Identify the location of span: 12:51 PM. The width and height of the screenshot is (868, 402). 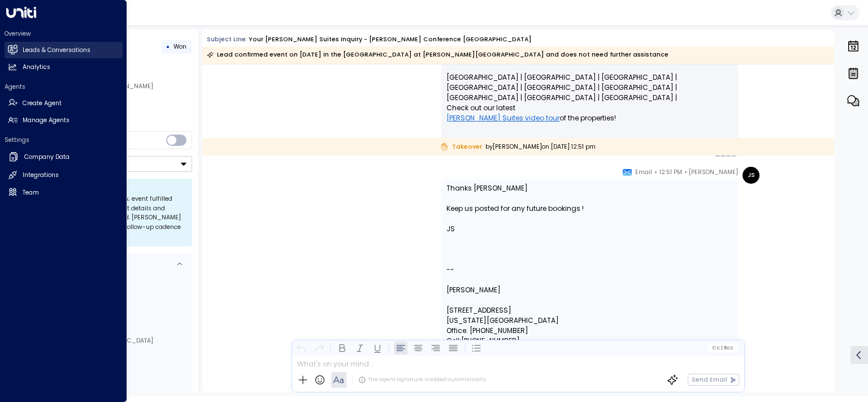
(671, 172).